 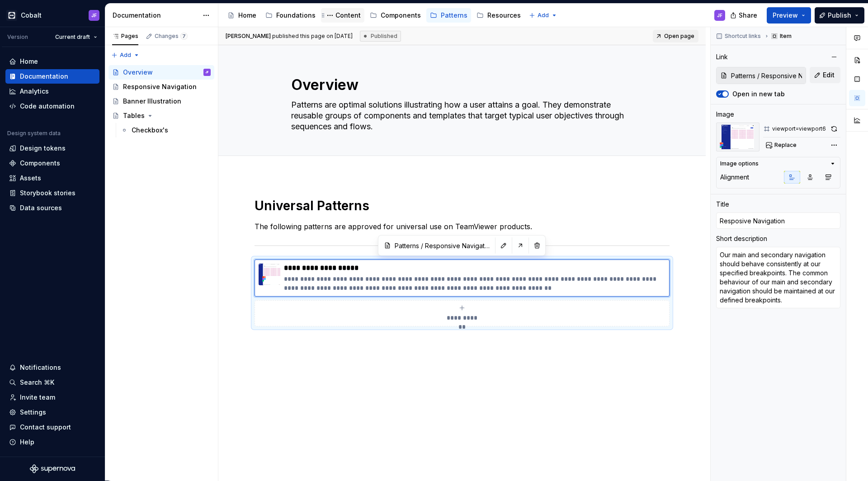 I want to click on div: Short description, so click(x=741, y=239).